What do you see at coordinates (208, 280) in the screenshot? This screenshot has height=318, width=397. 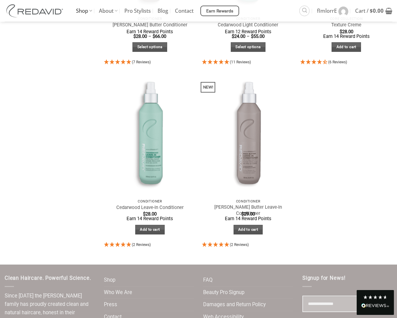 I see `a: FAQ` at bounding box center [208, 280].